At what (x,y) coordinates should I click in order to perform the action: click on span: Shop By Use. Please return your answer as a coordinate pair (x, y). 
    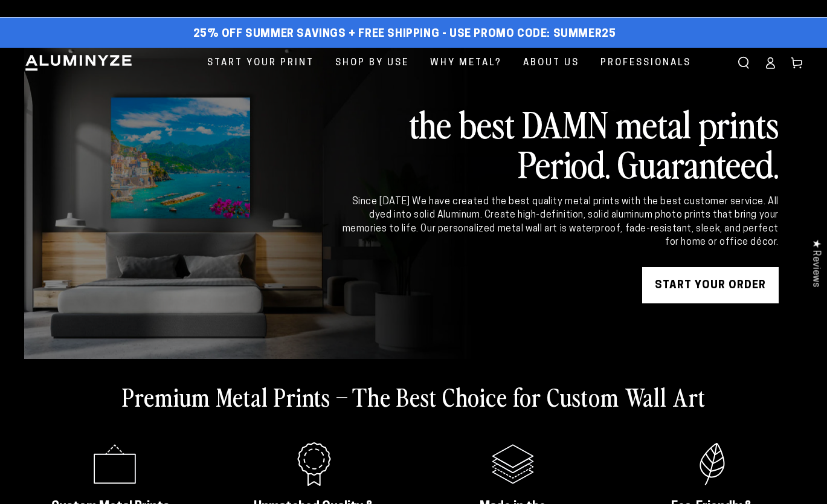
    Looking at the image, I should click on (373, 63).